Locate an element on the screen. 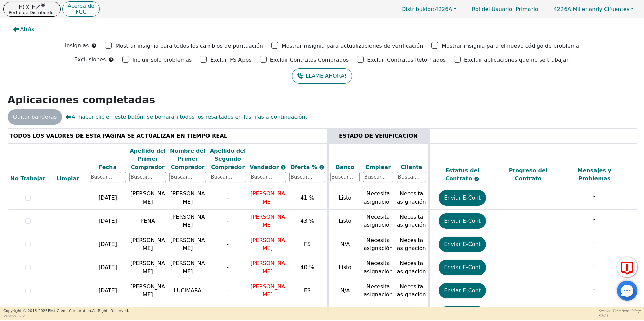 The height and width of the screenshot is (321, 644). span: Vendedor is located at coordinates (265, 167).